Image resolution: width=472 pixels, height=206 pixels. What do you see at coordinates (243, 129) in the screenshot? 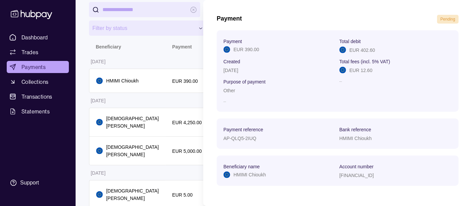
I see `p: Payment reference` at bounding box center [243, 129].